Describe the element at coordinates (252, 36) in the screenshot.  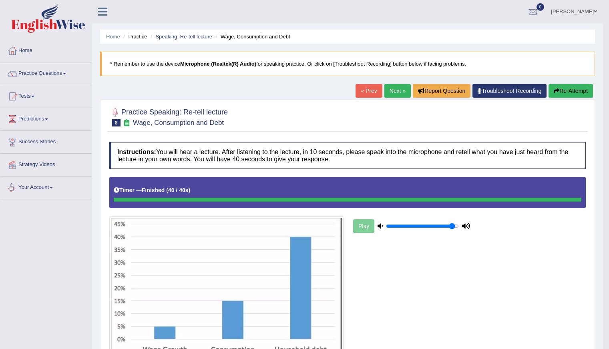
I see `li: Wage, Consumption and Debt` at that location.